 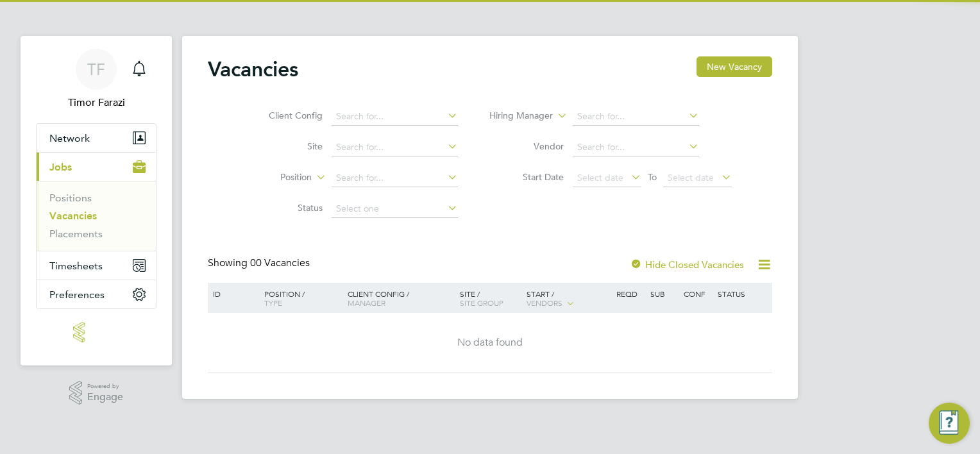 I want to click on button: Preferences, so click(x=97, y=294).